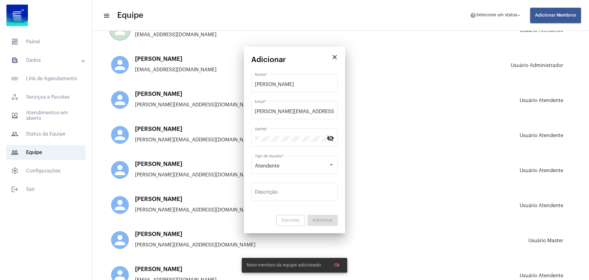  I want to click on span: Configurações, so click(46, 171).